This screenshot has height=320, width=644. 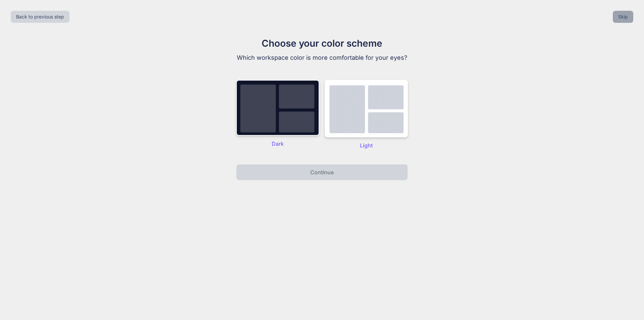 What do you see at coordinates (322, 43) in the screenshot?
I see `h1: Choose your color scheme` at bounding box center [322, 43].